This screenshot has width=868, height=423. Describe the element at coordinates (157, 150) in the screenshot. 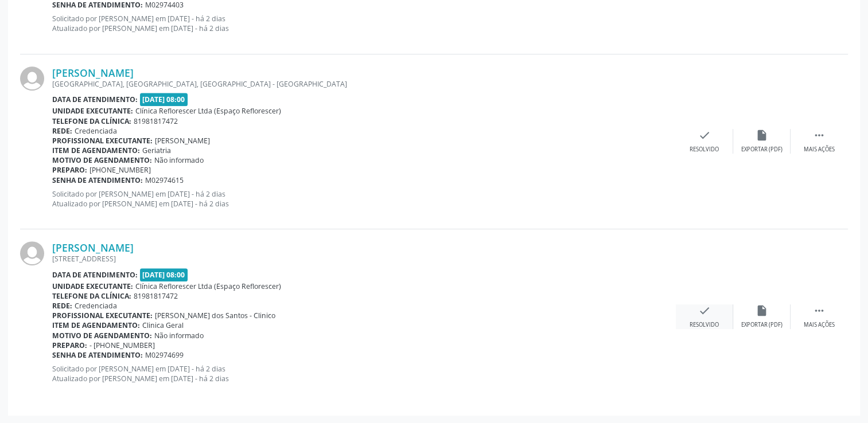

I see `span: Geriatria` at that location.